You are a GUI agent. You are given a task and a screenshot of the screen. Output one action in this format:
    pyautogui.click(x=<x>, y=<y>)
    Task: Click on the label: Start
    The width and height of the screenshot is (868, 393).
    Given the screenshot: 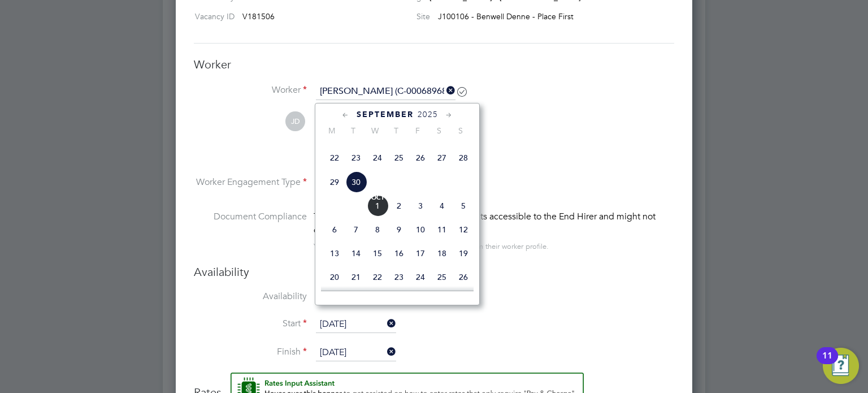 What is the action you would take?
    pyautogui.click(x=250, y=323)
    